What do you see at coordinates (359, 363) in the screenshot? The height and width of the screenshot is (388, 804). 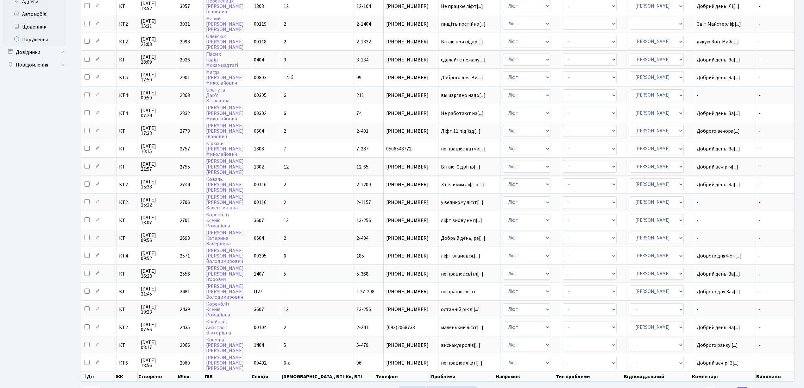 I see `span: 96` at bounding box center [359, 363].